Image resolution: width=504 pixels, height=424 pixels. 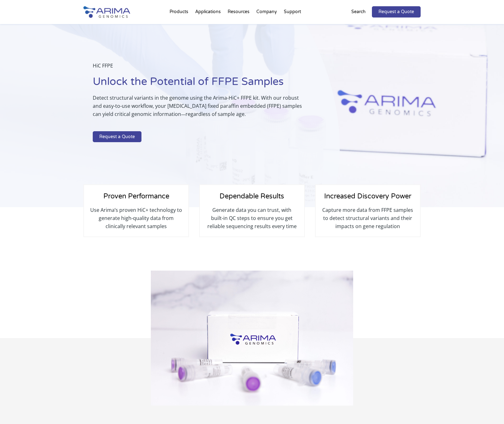 I want to click on span: Increased Discovery Power, so click(x=368, y=196).